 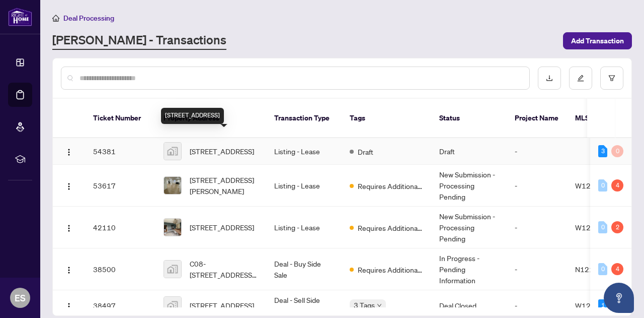 What do you see at coordinates (597, 118) in the screenshot?
I see `th: MLS #` at bounding box center [597, 118].